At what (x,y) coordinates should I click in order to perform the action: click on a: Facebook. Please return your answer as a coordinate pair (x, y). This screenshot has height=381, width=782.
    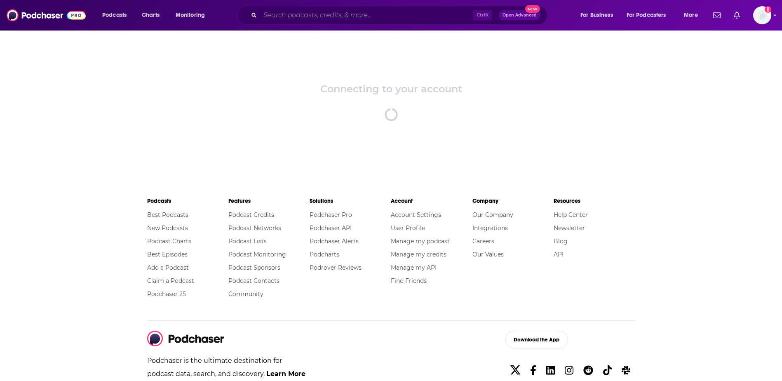
    Looking at the image, I should click on (533, 370).